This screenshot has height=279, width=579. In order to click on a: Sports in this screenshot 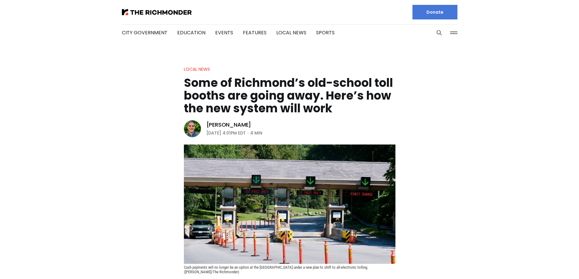, I will do `click(325, 33)`.